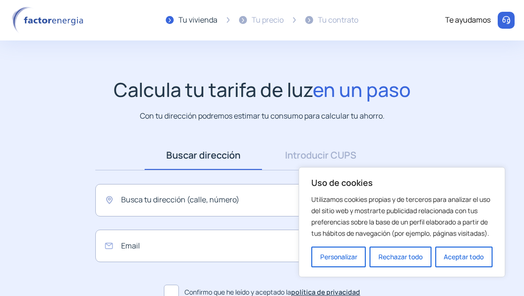  What do you see at coordinates (468, 20) in the screenshot?
I see `div: Te ayudamos` at bounding box center [468, 20].